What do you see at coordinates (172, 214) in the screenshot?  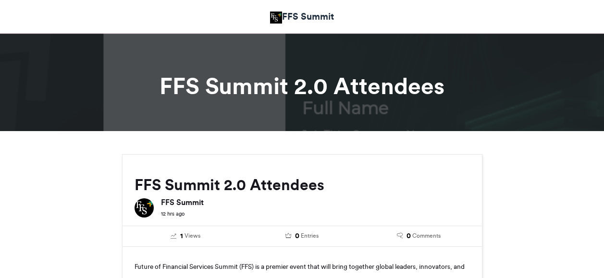 I see `small: 12 hrs ago` at bounding box center [172, 214].